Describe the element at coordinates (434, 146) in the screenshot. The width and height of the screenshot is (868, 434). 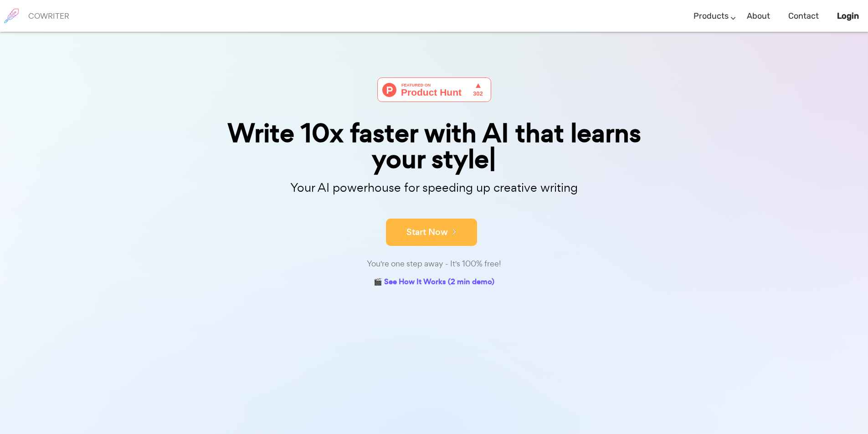
I see `div: Write 10x faster with AI that learns your style` at that location.